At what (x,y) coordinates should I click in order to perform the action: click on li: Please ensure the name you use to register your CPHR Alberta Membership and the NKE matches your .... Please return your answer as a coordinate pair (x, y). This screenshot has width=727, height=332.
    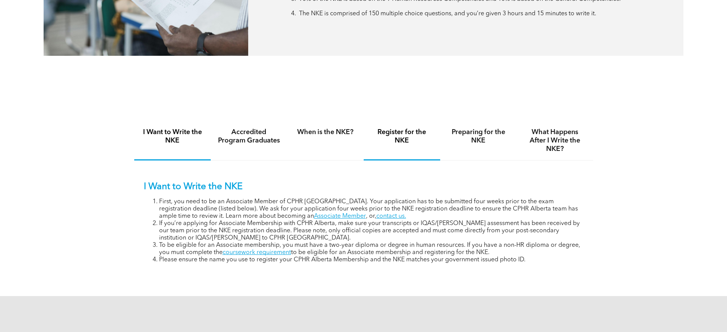
    Looking at the image, I should click on (371, 260).